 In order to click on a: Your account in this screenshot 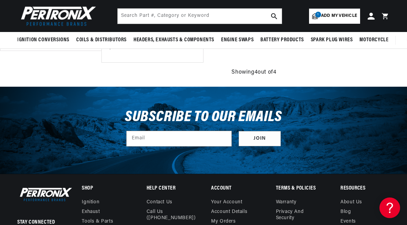, I will do `click(226, 203)`.